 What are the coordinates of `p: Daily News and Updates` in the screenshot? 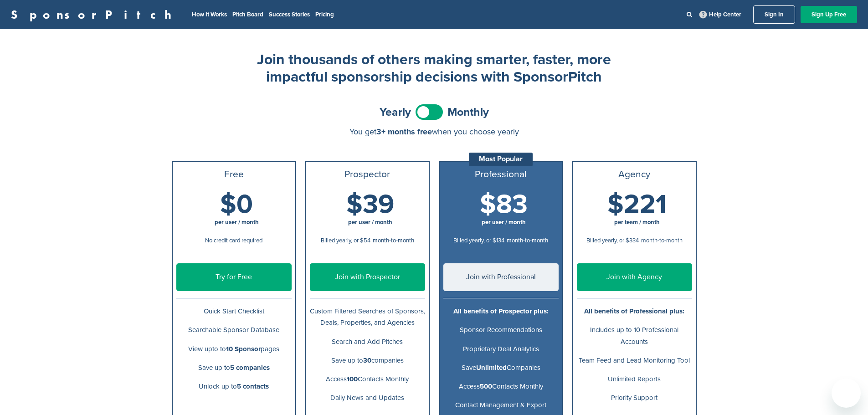 It's located at (368, 397).